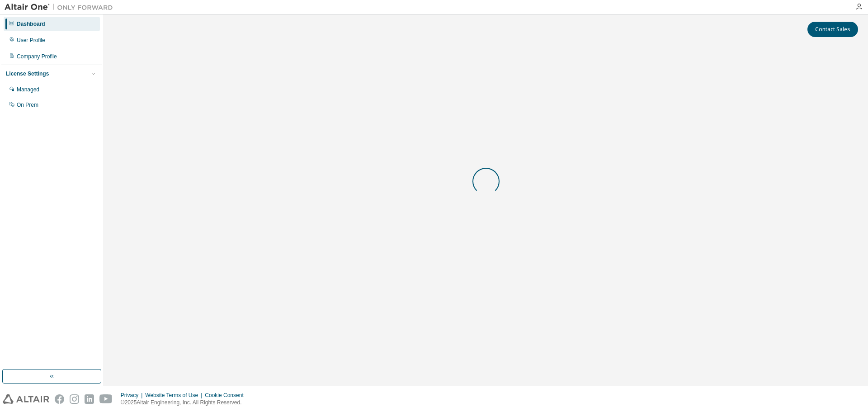  What do you see at coordinates (833, 29) in the screenshot?
I see `button: Contact Sales` at bounding box center [833, 29].